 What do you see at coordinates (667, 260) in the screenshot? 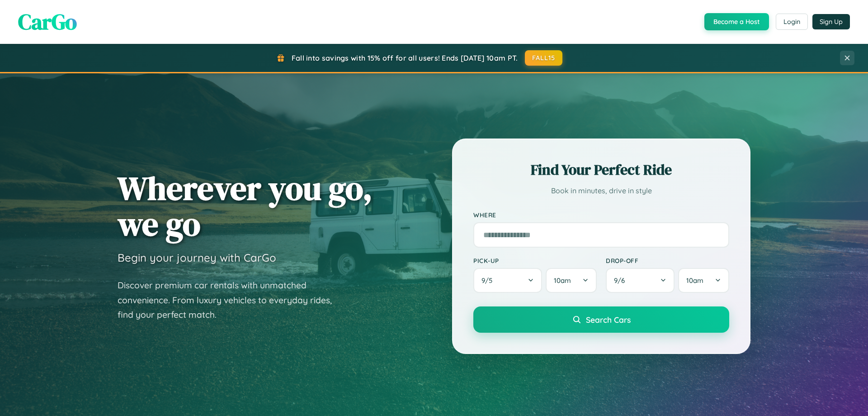
I see `label: Drop-off` at bounding box center [667, 260].